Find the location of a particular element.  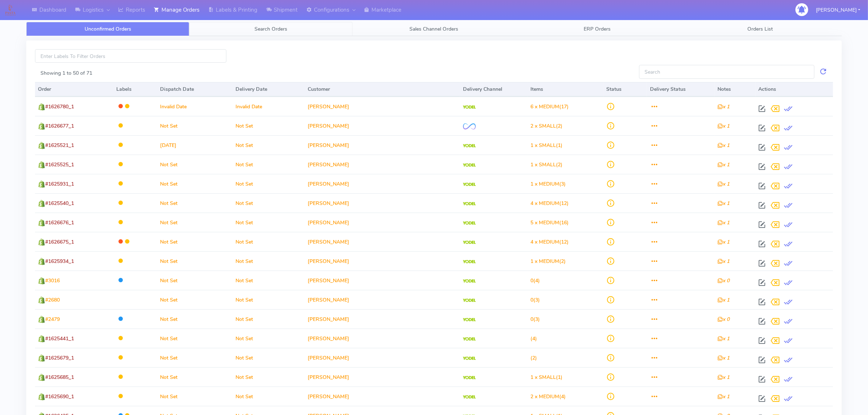

span: #1625934_1 is located at coordinates (60, 261).